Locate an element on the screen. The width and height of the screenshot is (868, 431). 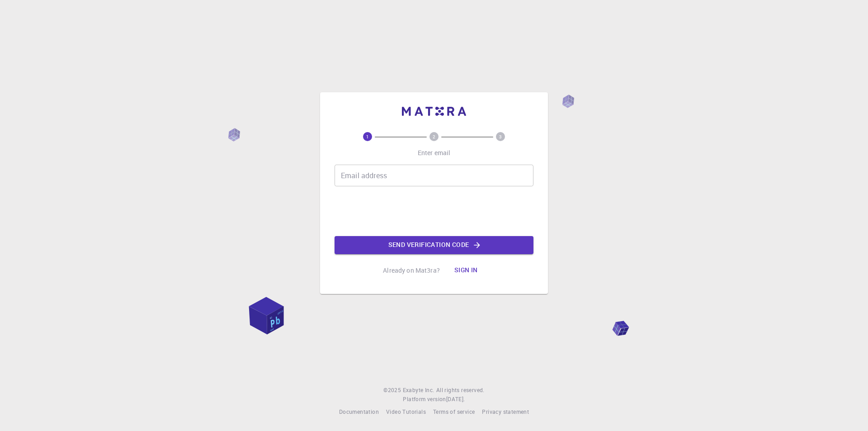
button: Send verification code is located at coordinates (434, 245).